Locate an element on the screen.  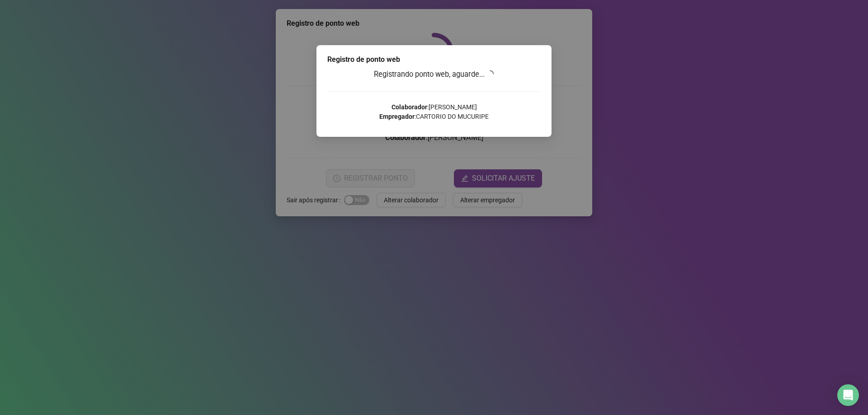
strong: Empregador is located at coordinates (397, 117).